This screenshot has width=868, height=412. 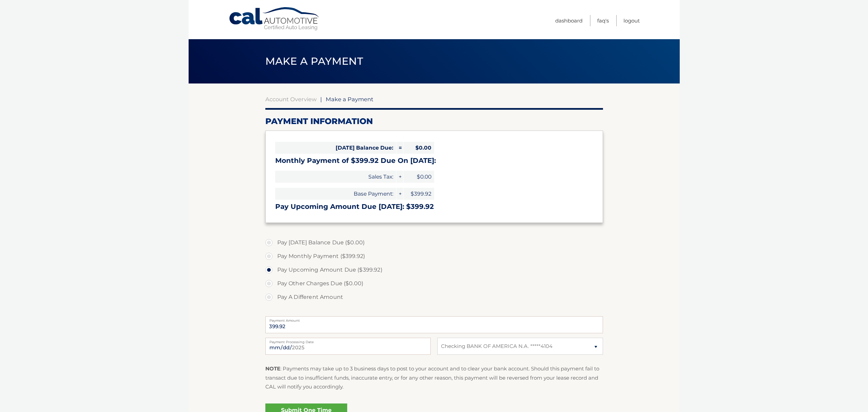 What do you see at coordinates (603, 20) in the screenshot?
I see `a: FAQ's` at bounding box center [603, 20].